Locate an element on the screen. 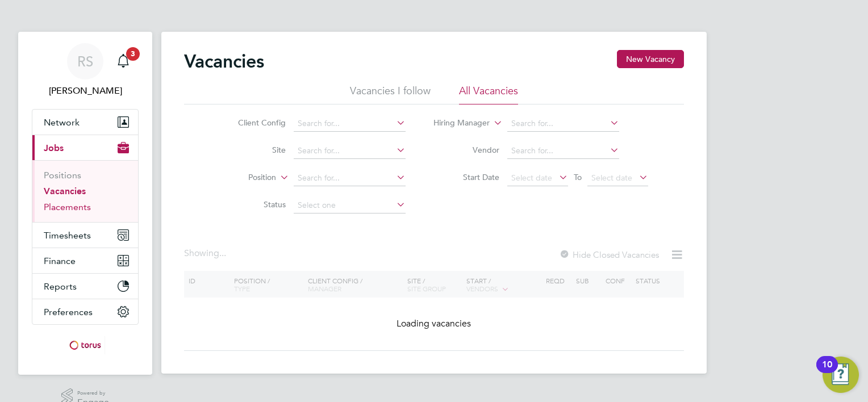  a: Go to home page is located at coordinates (85, 345).